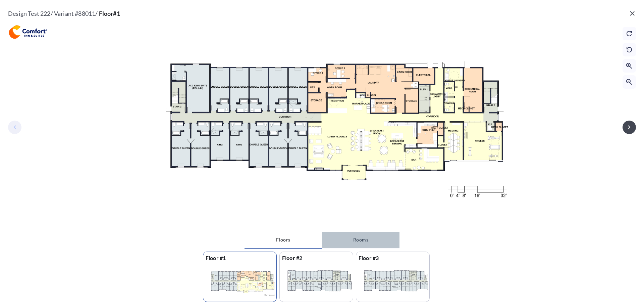  Describe the element at coordinates (283, 240) in the screenshot. I see `button: Floors` at that location.